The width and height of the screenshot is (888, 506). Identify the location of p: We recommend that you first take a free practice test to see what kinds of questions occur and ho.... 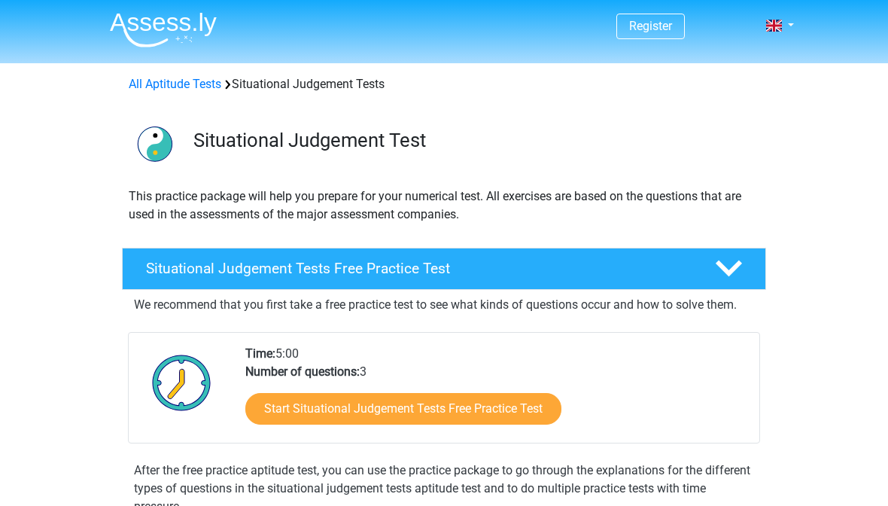
(444, 305).